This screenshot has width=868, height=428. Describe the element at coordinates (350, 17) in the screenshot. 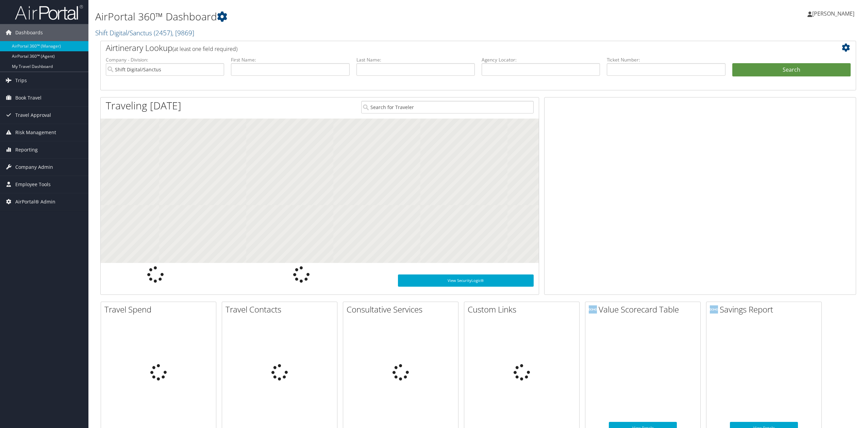

I see `h1: AirPortal 360™ Dashboard` at that location.